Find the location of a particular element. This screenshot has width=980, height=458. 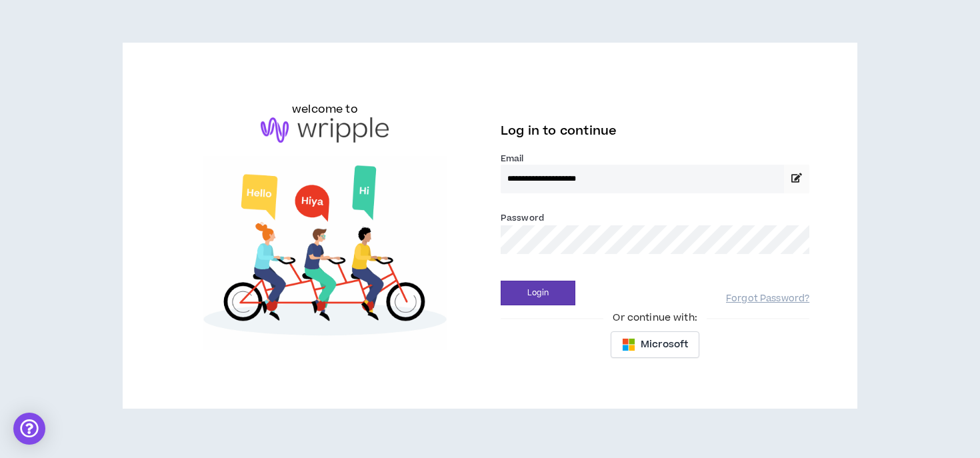

div: Open Intercom Messenger is located at coordinates (29, 429).